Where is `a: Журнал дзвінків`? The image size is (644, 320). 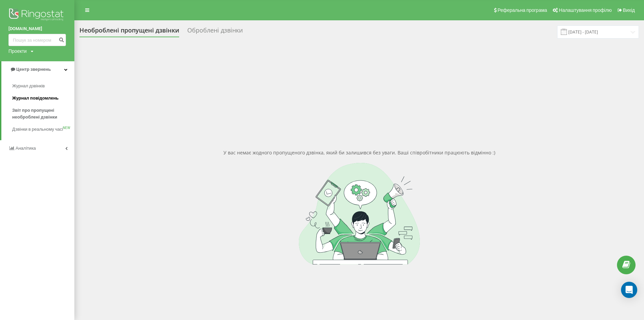
a: Журнал дзвінків is located at coordinates (43, 86).